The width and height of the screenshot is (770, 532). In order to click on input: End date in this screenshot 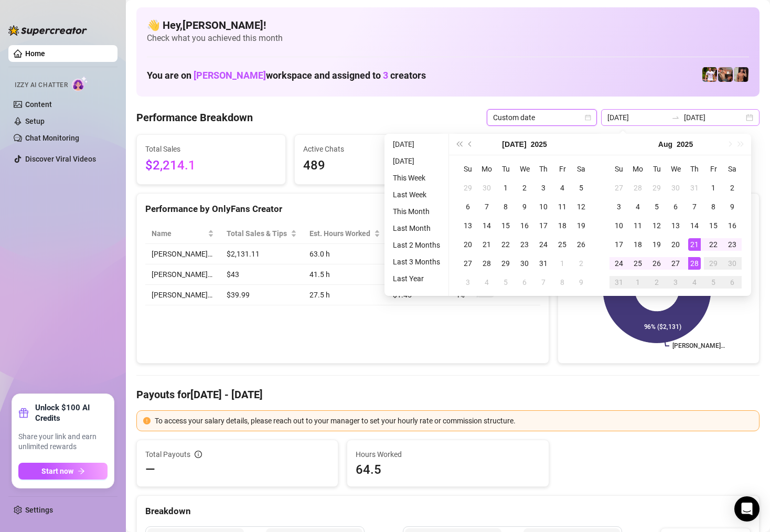, I will do `click(714, 118)`.